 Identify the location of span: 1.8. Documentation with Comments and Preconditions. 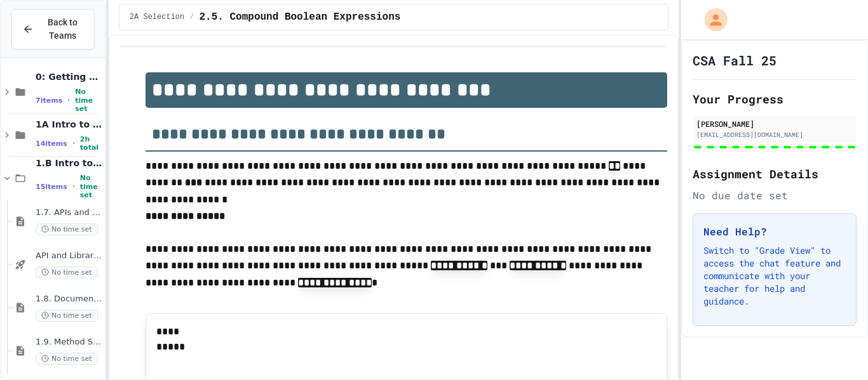
(68, 299).